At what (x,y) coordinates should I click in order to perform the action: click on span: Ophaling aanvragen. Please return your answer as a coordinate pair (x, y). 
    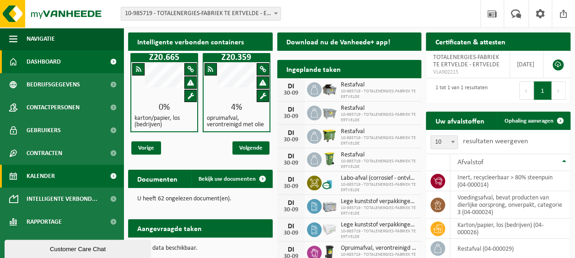
    Looking at the image, I should click on (529, 121).